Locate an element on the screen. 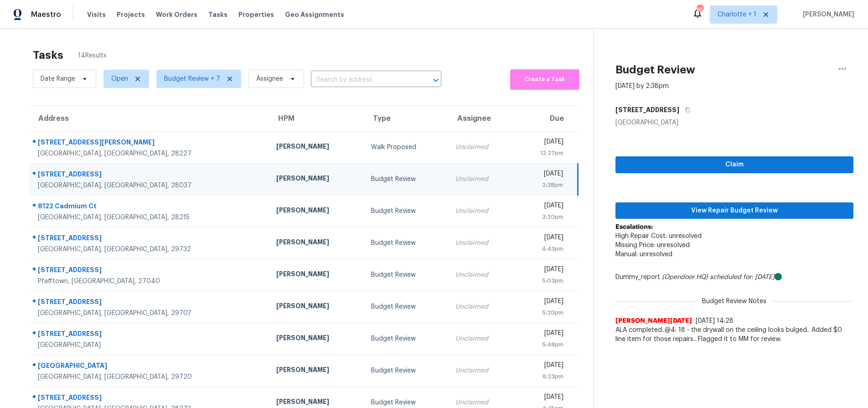 This screenshot has height=408, width=868. div: 4:43pm is located at coordinates (543, 249).